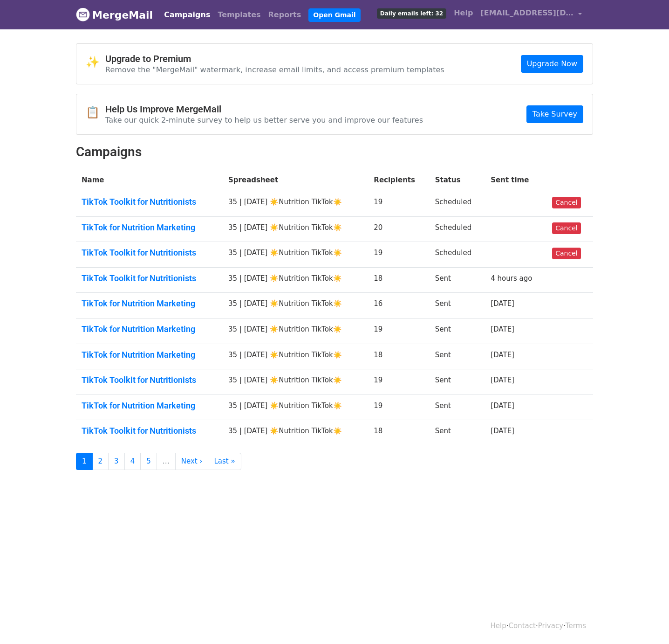 The height and width of the screenshot is (644, 669). I want to click on a: MergeMail, so click(114, 15).